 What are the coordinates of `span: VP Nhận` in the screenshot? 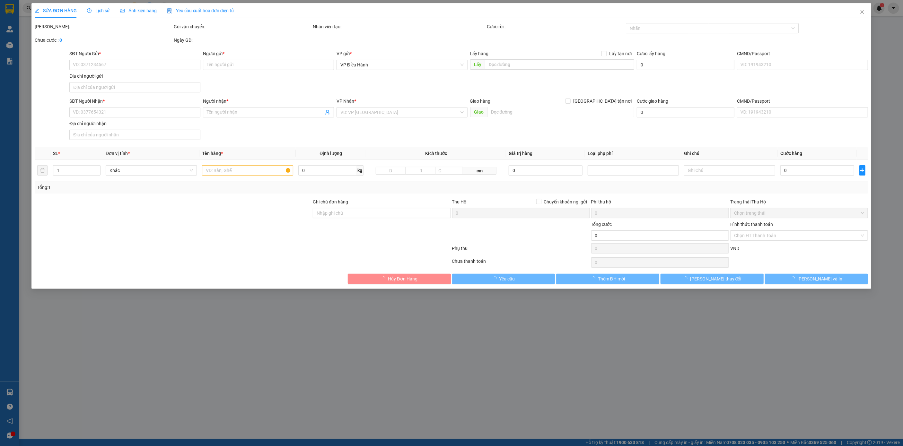 It's located at (345, 101).